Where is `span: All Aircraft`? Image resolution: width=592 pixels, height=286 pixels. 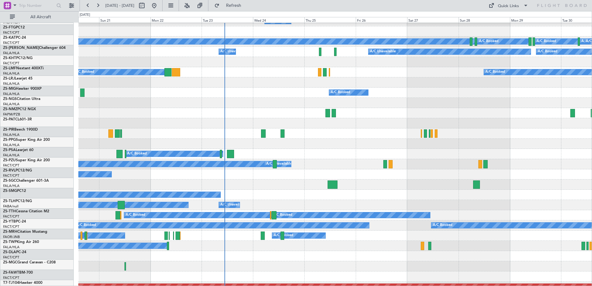 span: All Aircraft is located at coordinates (41, 17).